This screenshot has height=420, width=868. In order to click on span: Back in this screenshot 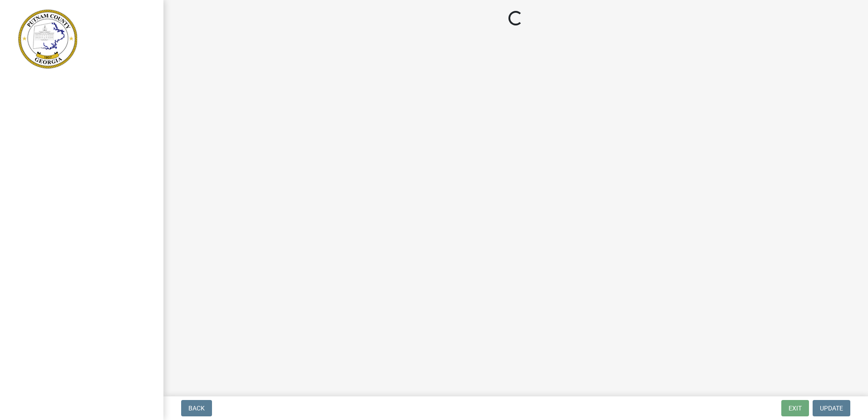, I will do `click(196, 408)`.